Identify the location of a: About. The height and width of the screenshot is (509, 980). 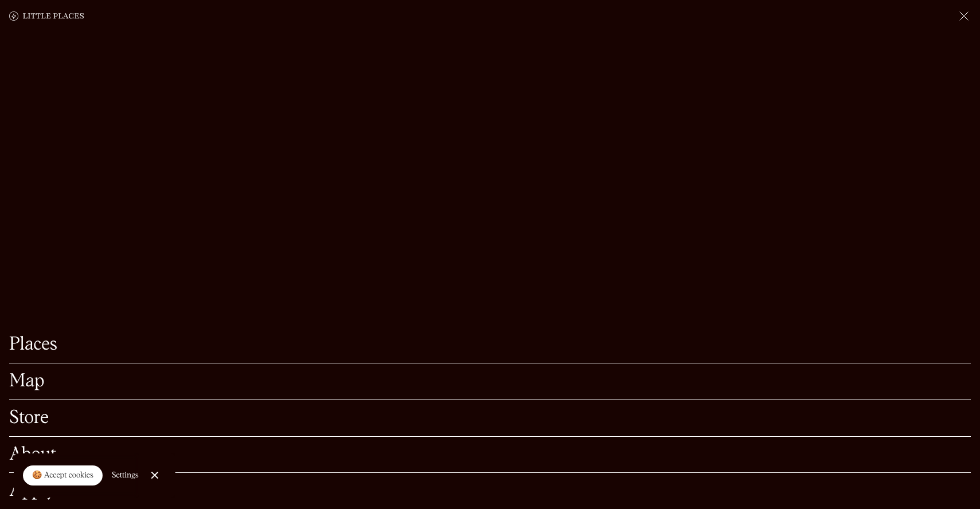
(490, 455).